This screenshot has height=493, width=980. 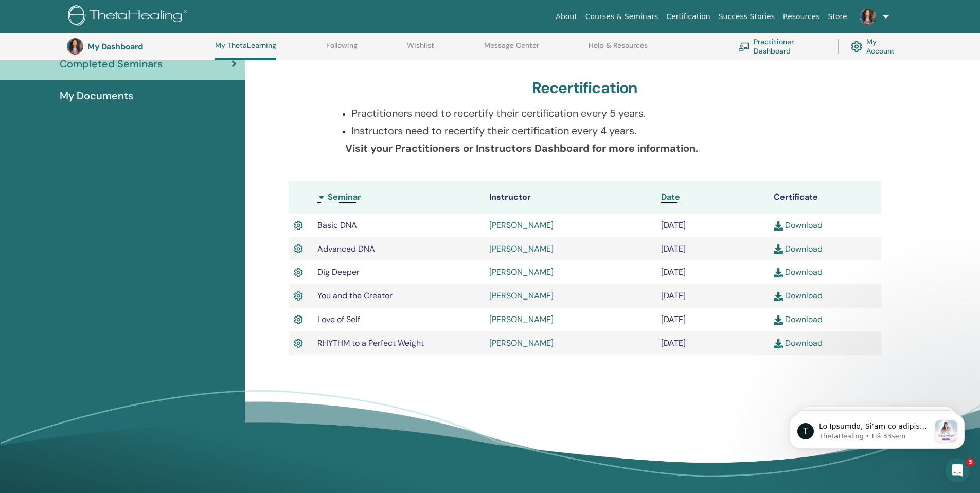 What do you see at coordinates (688, 17) in the screenshot?
I see `a: Certification` at bounding box center [688, 17].